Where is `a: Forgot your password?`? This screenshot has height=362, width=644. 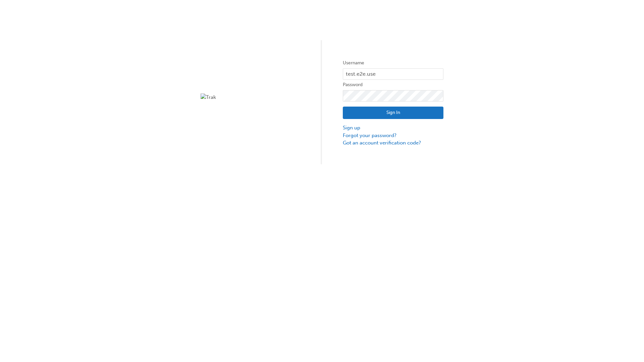
a: Forgot your password? is located at coordinates (393, 135).